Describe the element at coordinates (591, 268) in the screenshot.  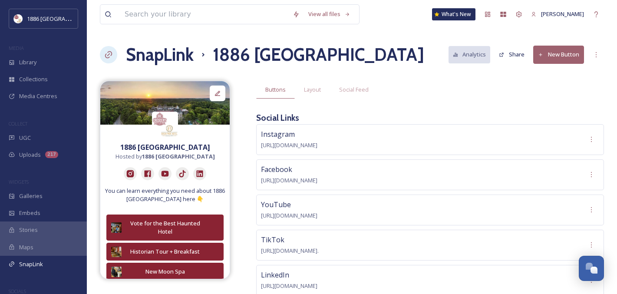
I see `button: Open Chat` at that location.